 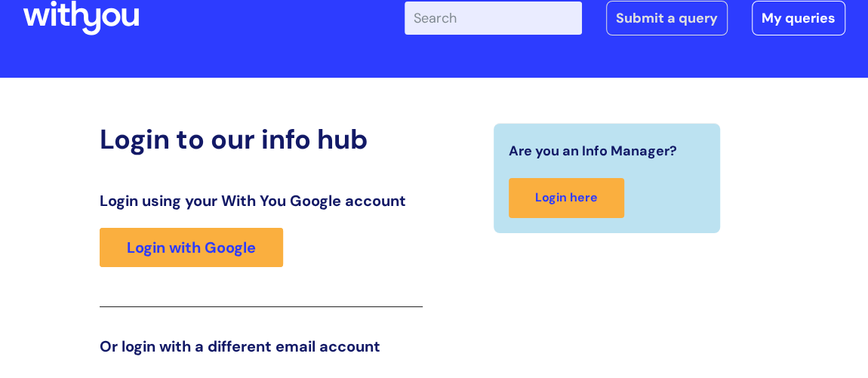 What do you see at coordinates (261, 138) in the screenshot?
I see `h2: Login to our info hub` at bounding box center [261, 138].